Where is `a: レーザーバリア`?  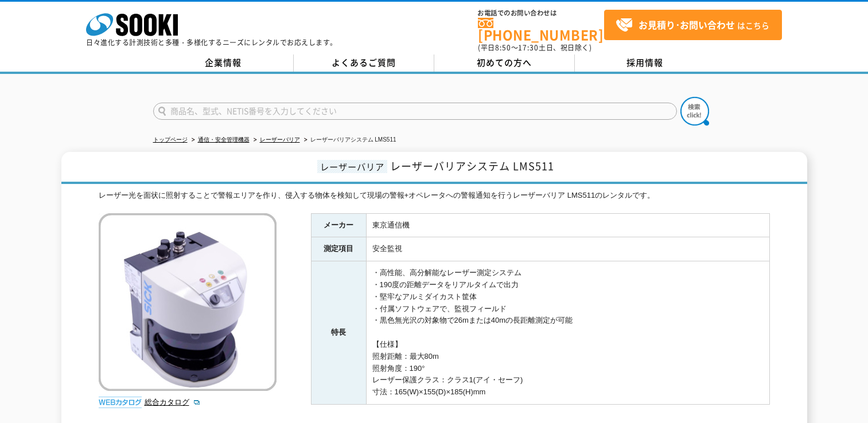 a: レーザーバリア is located at coordinates (280, 139).